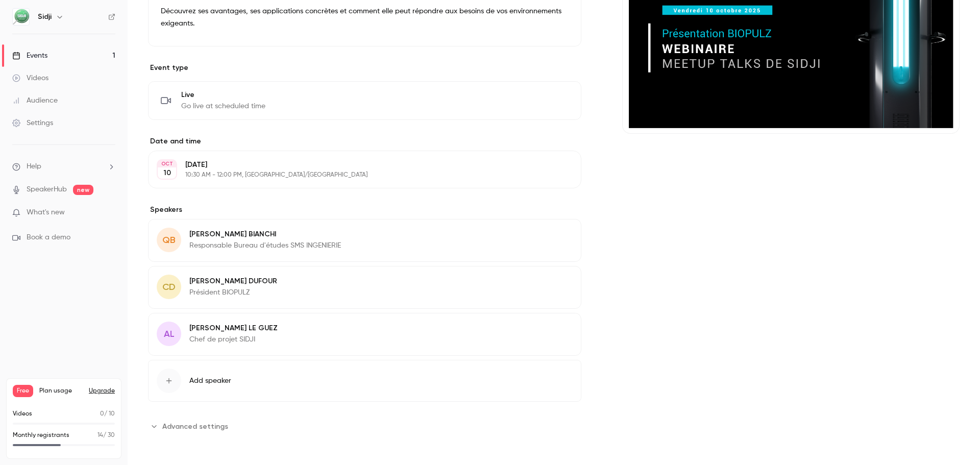  I want to click on button: Upgrade, so click(102, 390).